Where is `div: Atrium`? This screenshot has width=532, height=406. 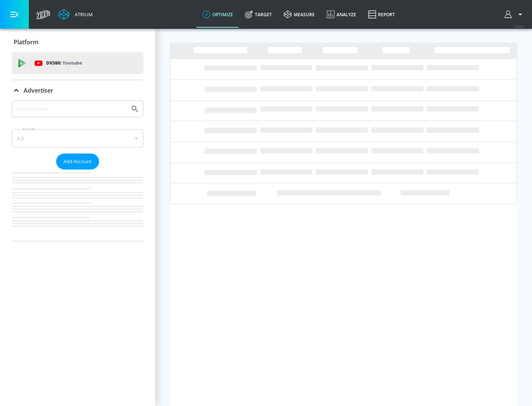
div: Atrium is located at coordinates (82, 14).